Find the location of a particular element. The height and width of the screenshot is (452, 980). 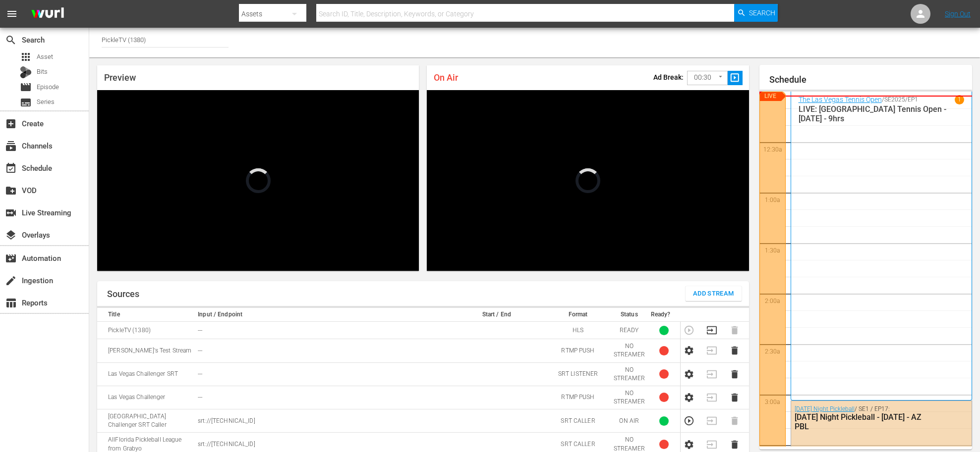

div: 00:30 is located at coordinates (707, 78).